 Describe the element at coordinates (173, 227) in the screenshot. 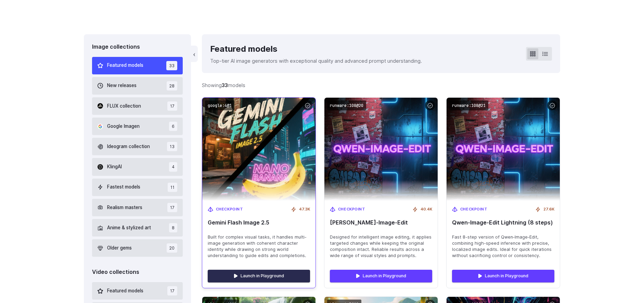

I see `span: 8` at that location.